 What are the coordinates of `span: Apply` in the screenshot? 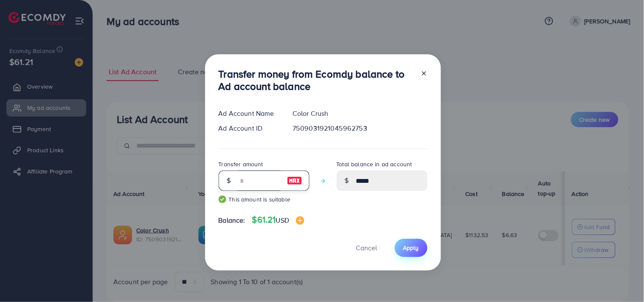 It's located at (411, 248).